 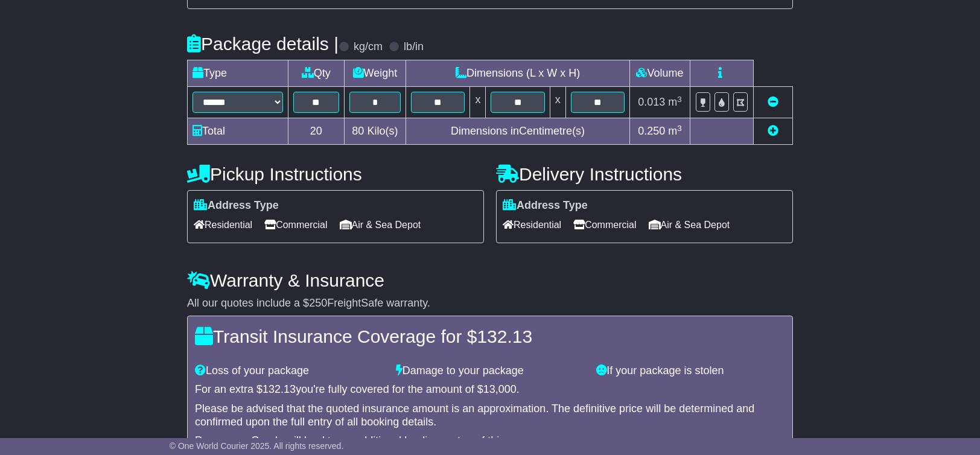 I want to click on span: 250, so click(x=318, y=303).